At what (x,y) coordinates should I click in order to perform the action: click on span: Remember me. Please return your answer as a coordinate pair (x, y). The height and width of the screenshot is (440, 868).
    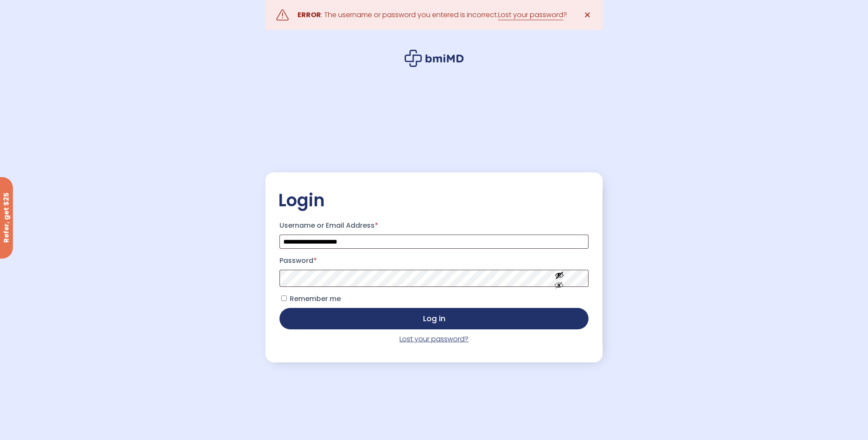
    Looking at the image, I should click on (315, 298).